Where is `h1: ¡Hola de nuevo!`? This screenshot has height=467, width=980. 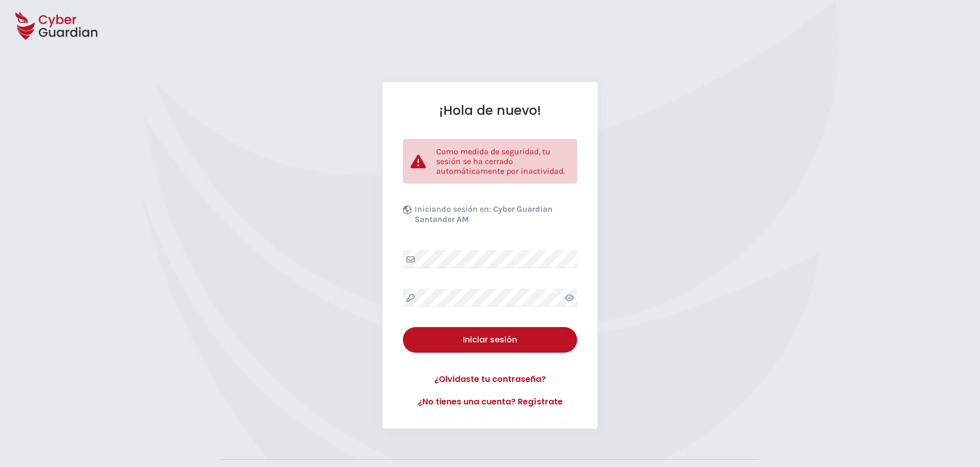 h1: ¡Hola de nuevo! is located at coordinates (490, 111).